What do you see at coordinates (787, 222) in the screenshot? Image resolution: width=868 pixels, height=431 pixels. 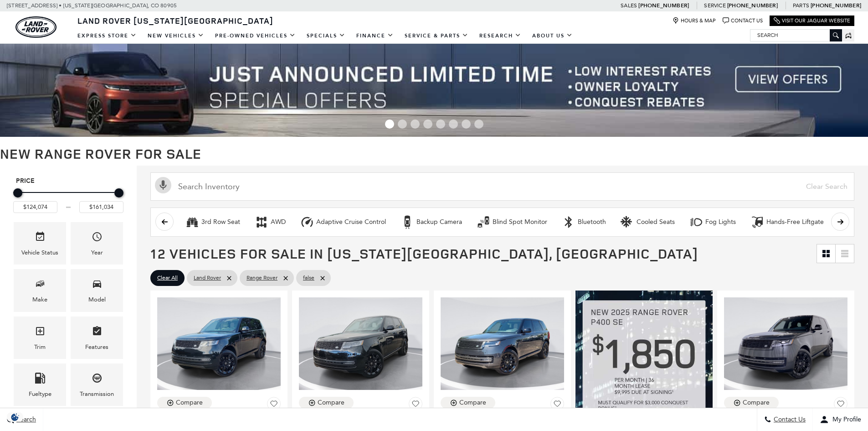 I see `button: Hands-Free LiftgateHands-Free Liftgate` at bounding box center [787, 222].